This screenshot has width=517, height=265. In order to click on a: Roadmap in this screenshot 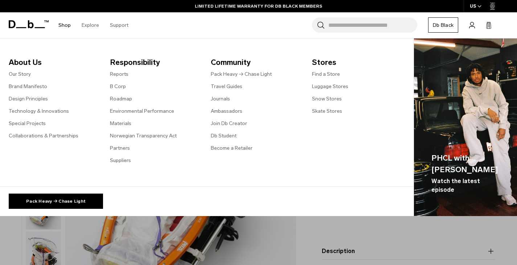, I will do `click(121, 99)`.